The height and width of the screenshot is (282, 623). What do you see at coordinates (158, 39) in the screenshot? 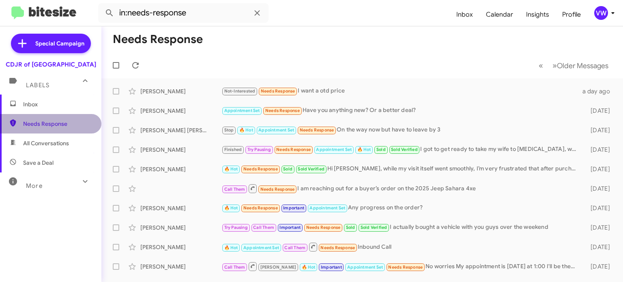
I see `h1: Needs Response` at bounding box center [158, 39].